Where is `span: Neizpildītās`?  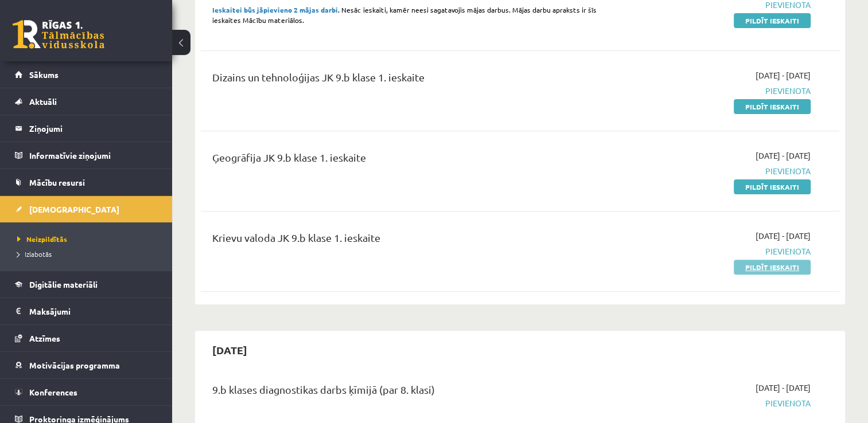 span: Neizpildītās is located at coordinates (42, 239).